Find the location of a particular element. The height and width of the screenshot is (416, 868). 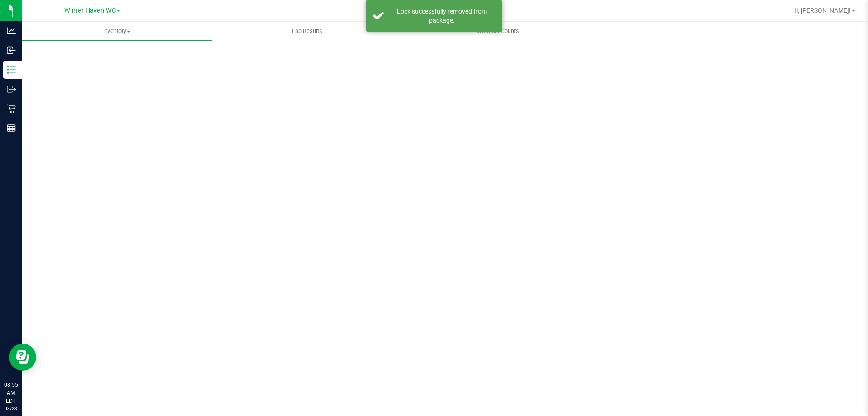

p: 08:55 AM EDT is located at coordinates (11, 393).